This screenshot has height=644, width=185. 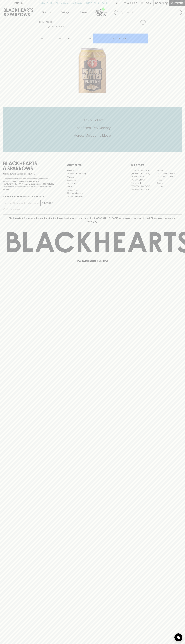 What do you see at coordinates (83, 12) in the screenshot?
I see `p: Stores` at bounding box center [83, 12].